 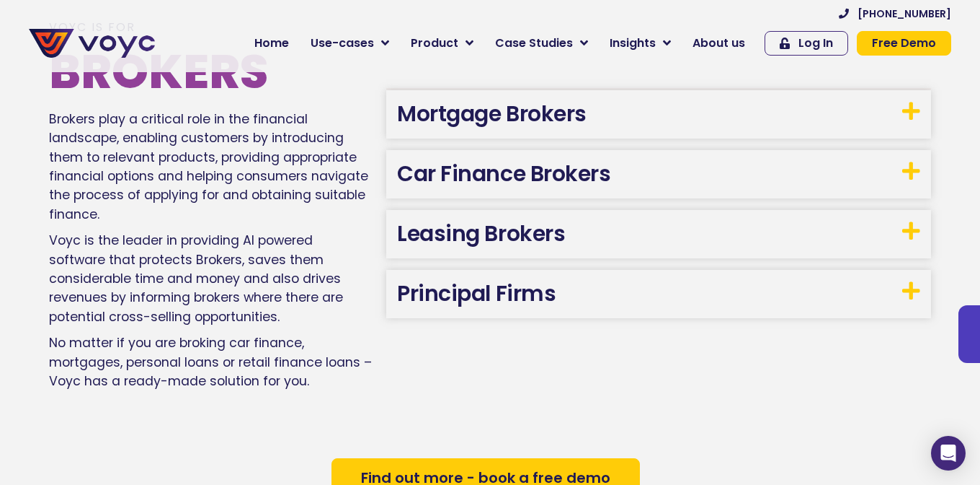 What do you see at coordinates (659, 293) in the screenshot?
I see `h3: Principal Firms` at bounding box center [659, 293].